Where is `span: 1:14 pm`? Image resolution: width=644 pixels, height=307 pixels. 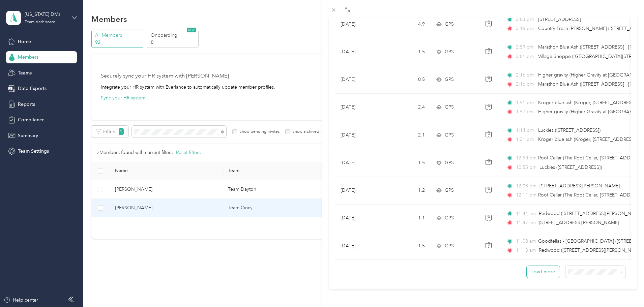
span: 1:14 pm is located at coordinates (525, 131).